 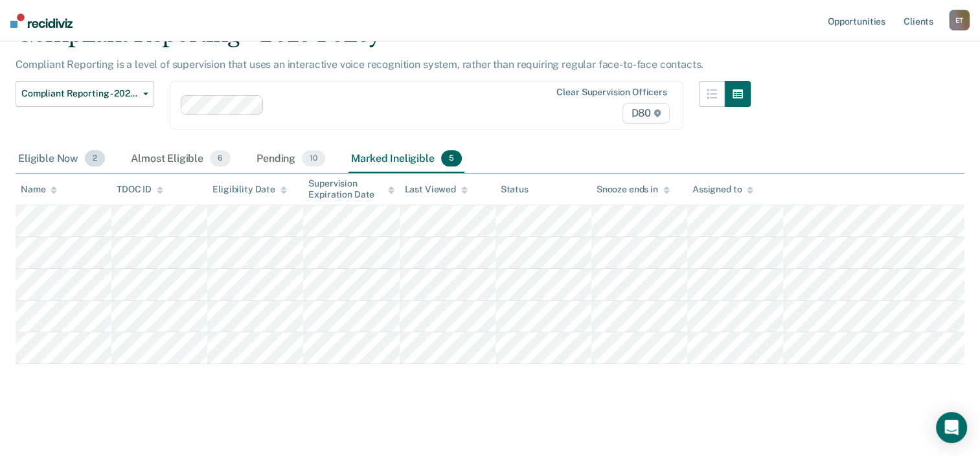 I want to click on div: TDOC ID, so click(x=140, y=189).